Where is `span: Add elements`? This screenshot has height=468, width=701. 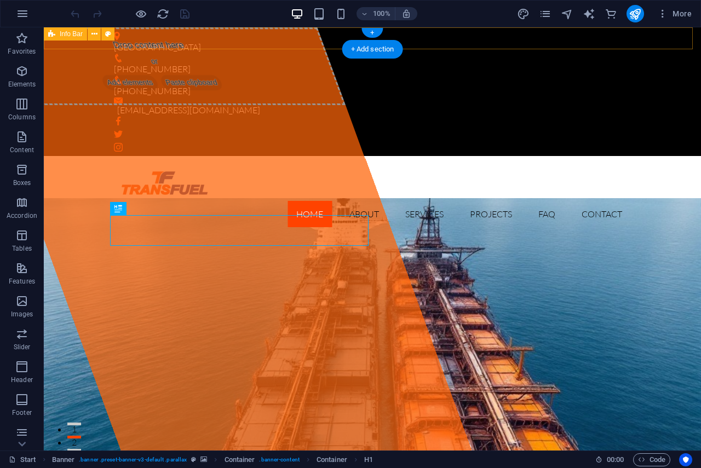 span: Add elements is located at coordinates (86, 55).